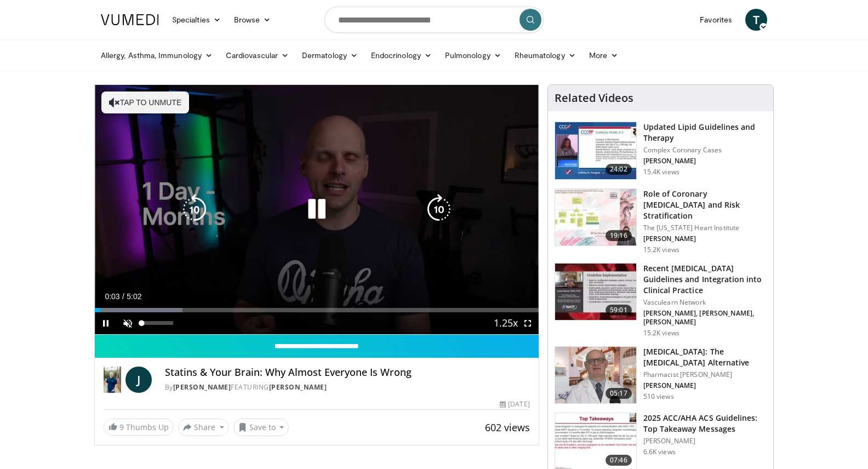 This screenshot has width=868, height=469. Describe the element at coordinates (619, 460) in the screenshot. I see `span: 07:46` at that location.